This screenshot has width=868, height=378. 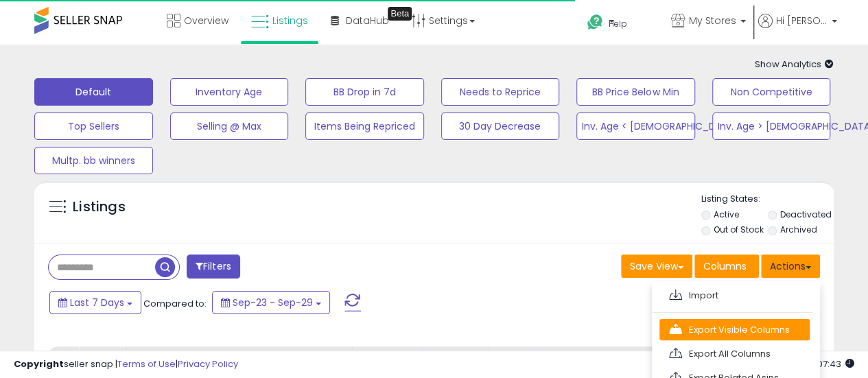 What do you see at coordinates (364, 92) in the screenshot?
I see `button: BB Drop in 7d` at bounding box center [364, 92].